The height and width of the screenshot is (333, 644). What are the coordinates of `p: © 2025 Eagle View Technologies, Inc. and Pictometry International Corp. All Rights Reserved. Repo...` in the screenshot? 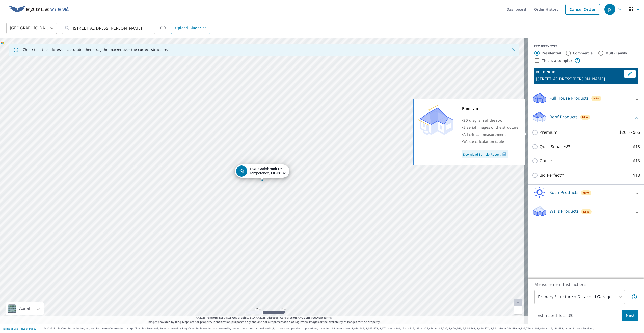 It's located at (343, 328).